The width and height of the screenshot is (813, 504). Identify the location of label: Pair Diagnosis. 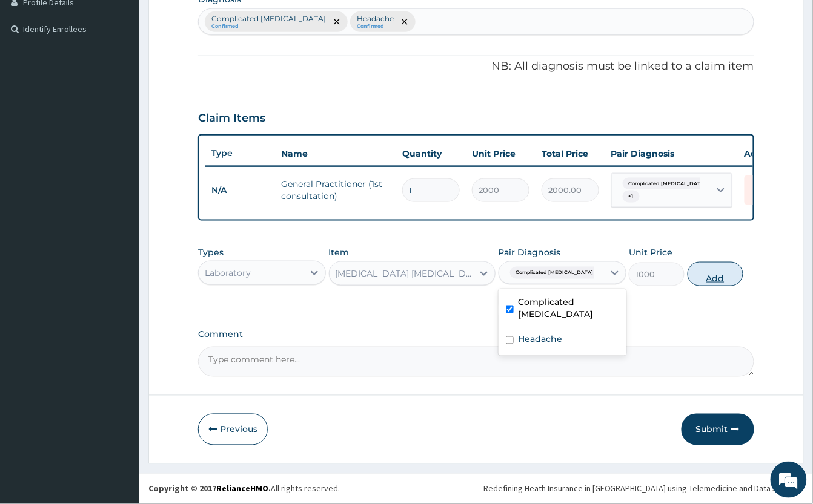
(530, 253).